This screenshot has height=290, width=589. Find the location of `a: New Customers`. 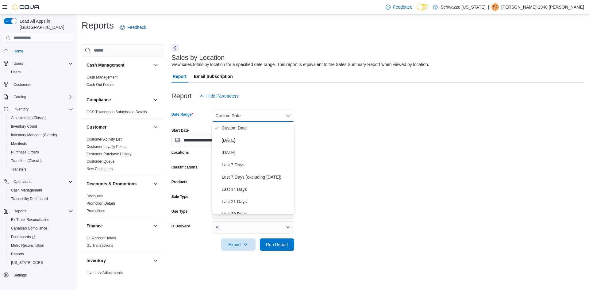

a: New Customers is located at coordinates (99, 169).